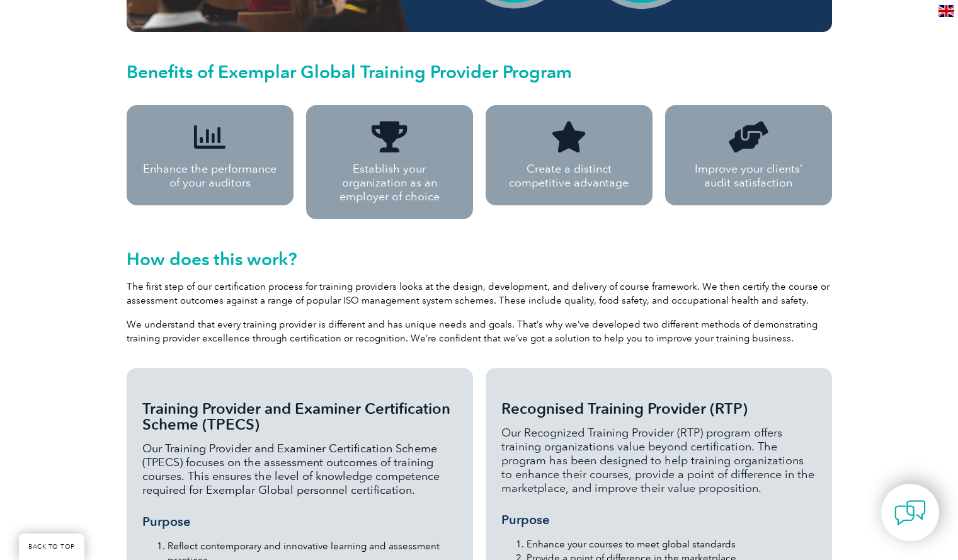  What do you see at coordinates (624, 408) in the screenshot?
I see `span: Recognised Training Provider (RTP)` at bounding box center [624, 408].